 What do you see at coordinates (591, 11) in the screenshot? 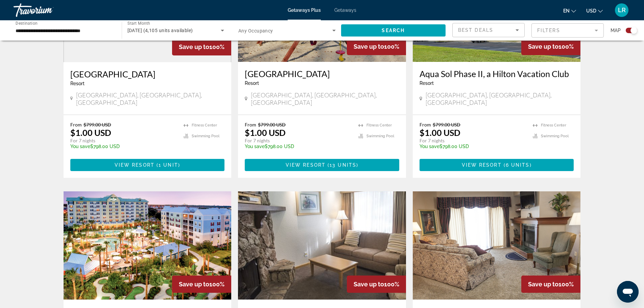
I see `span: USD` at bounding box center [591, 11].